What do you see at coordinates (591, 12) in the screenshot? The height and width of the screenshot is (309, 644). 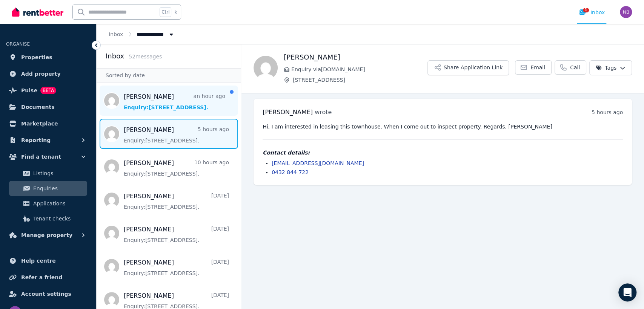 I see `div: Inbox` at bounding box center [591, 12].